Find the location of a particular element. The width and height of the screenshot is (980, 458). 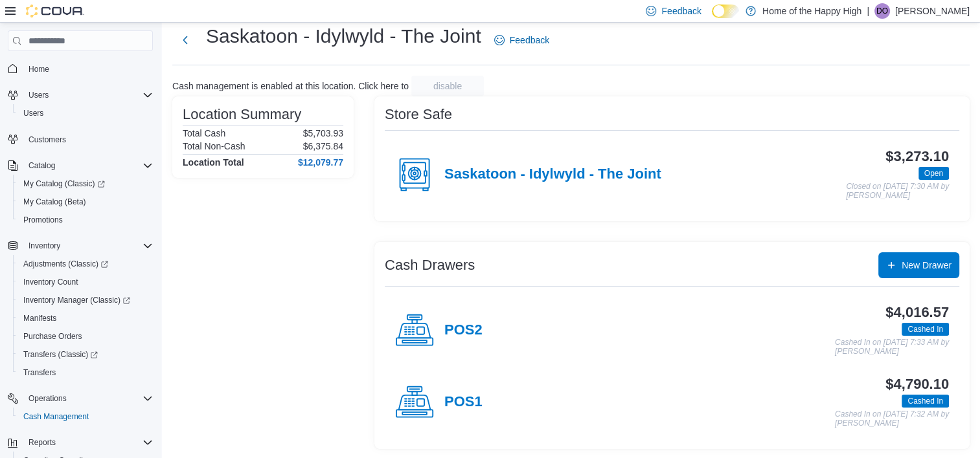

a: Transfers is located at coordinates (40, 373).